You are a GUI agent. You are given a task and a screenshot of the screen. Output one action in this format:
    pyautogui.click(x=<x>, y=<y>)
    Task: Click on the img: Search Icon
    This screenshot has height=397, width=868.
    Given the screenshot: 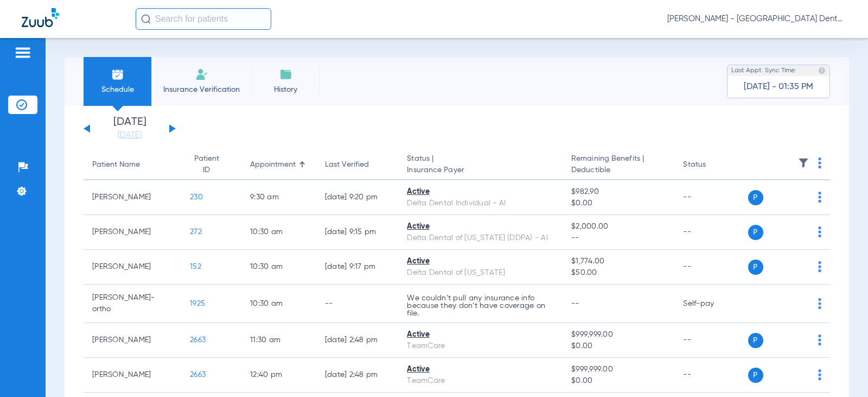 What is the action you would take?
    pyautogui.click(x=146, y=19)
    